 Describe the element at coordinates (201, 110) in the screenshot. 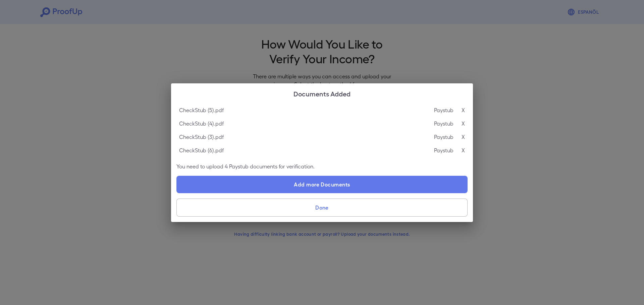

I see `p: CheckStub (5).pdf` at that location.